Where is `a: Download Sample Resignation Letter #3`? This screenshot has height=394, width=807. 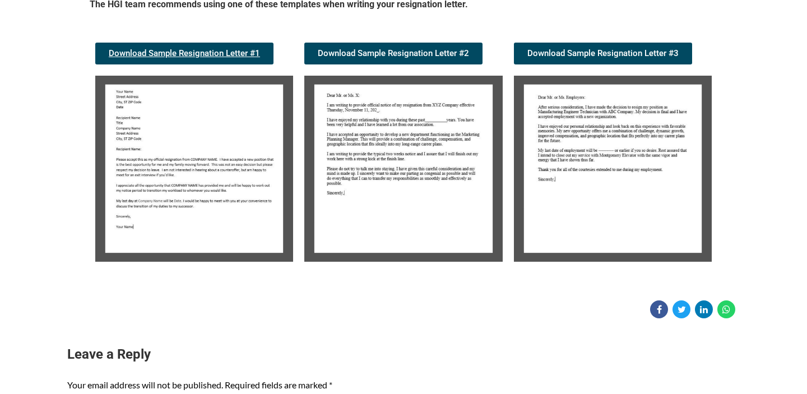
a: Download Sample Resignation Letter #3 is located at coordinates (603, 53).